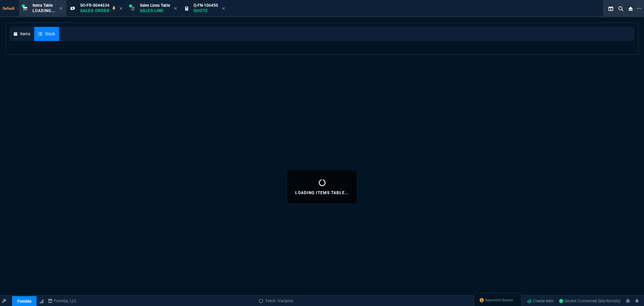  What do you see at coordinates (47, 34) in the screenshot?
I see `a: Stock` at bounding box center [47, 34].